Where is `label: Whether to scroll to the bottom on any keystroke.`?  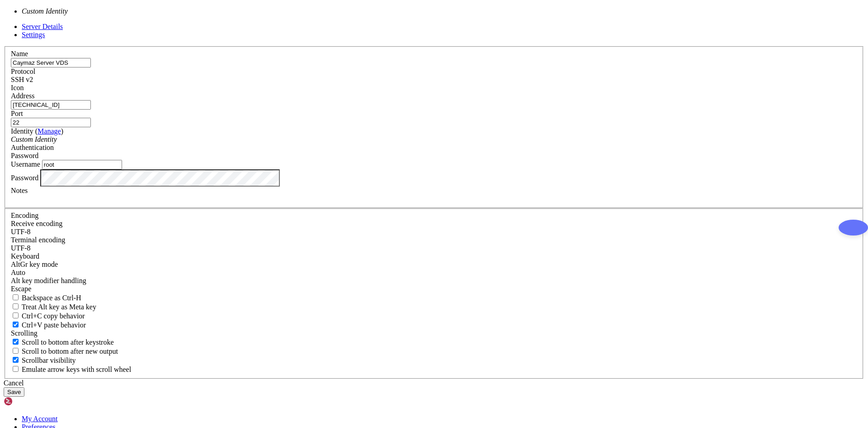 label: Whether to scroll to the bottom on any keystroke. is located at coordinates (62, 342).